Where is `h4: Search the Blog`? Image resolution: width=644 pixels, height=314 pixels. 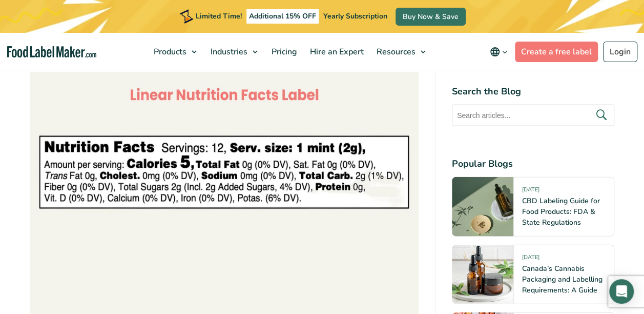 h4: Search the Blog is located at coordinates (533, 91).